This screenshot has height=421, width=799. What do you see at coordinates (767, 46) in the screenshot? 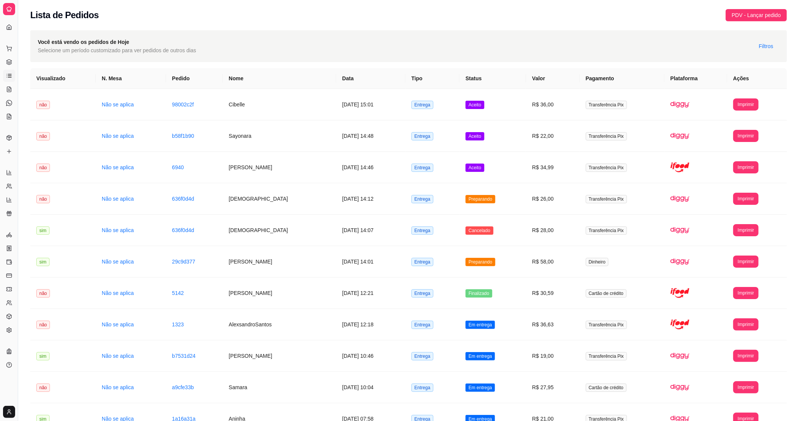
I see `button: Filtros` at bounding box center [767, 46].